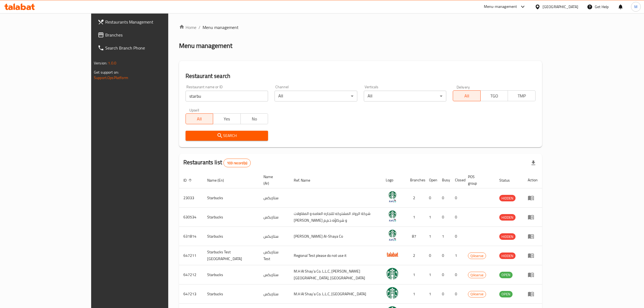  I want to click on th: Busy, so click(444, 180).